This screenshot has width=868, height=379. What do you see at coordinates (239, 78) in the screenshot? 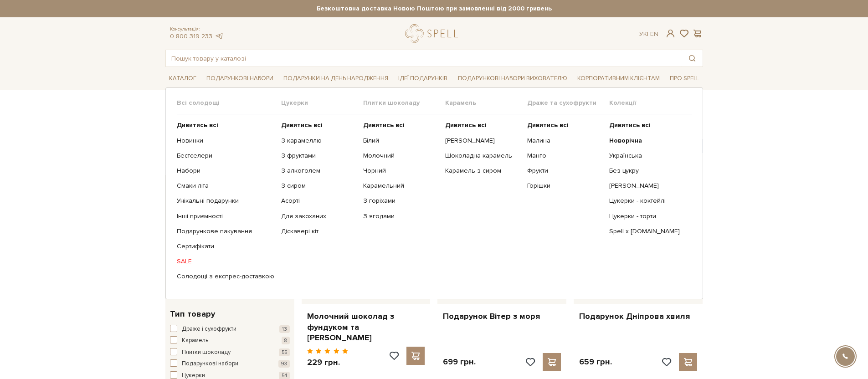
I see `a: Подарункові набори` at bounding box center [239, 78].